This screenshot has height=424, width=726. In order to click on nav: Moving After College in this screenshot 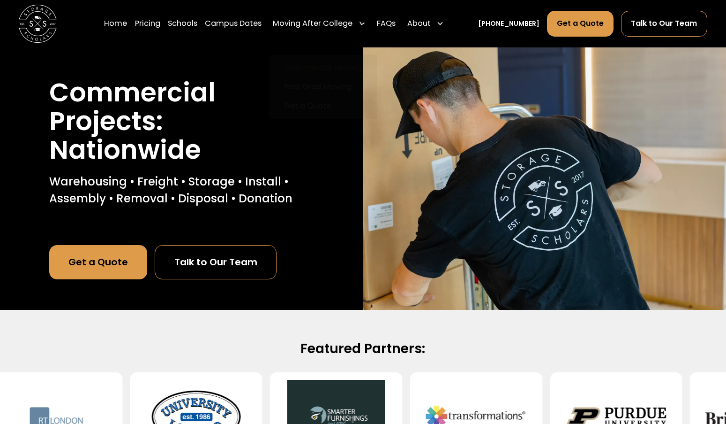, I will do `click(323, 86)`.